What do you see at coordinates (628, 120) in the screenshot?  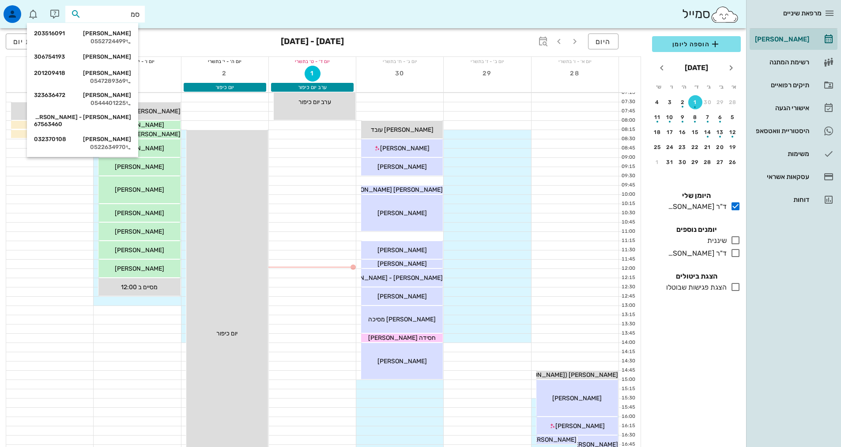 I see `div: 08:00` at bounding box center [628, 120].